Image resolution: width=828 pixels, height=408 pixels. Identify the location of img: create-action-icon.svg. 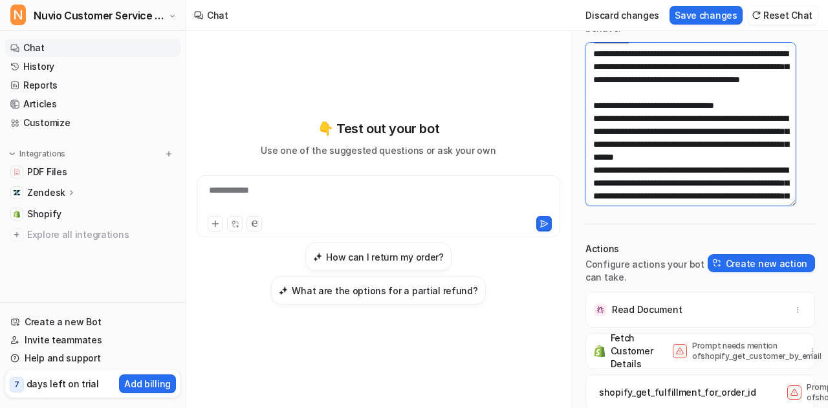
(717, 263).